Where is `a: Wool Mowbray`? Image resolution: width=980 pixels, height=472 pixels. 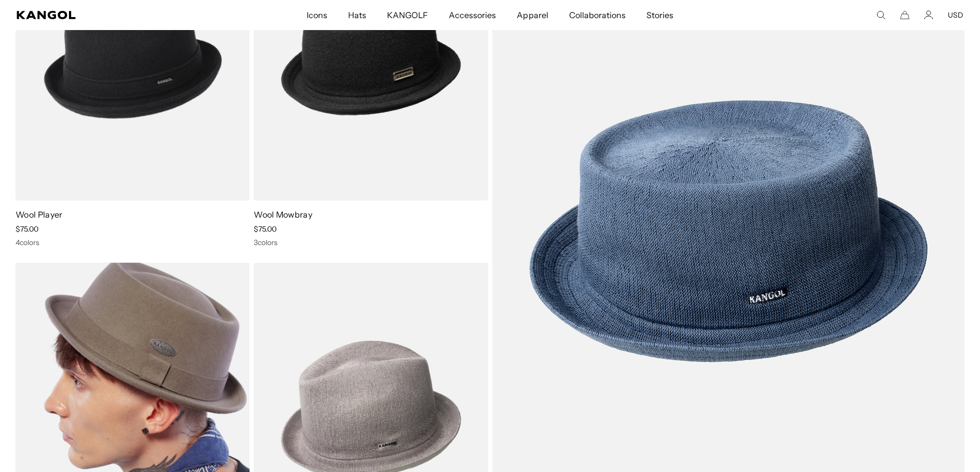
a: Wool Mowbray is located at coordinates (283, 214).